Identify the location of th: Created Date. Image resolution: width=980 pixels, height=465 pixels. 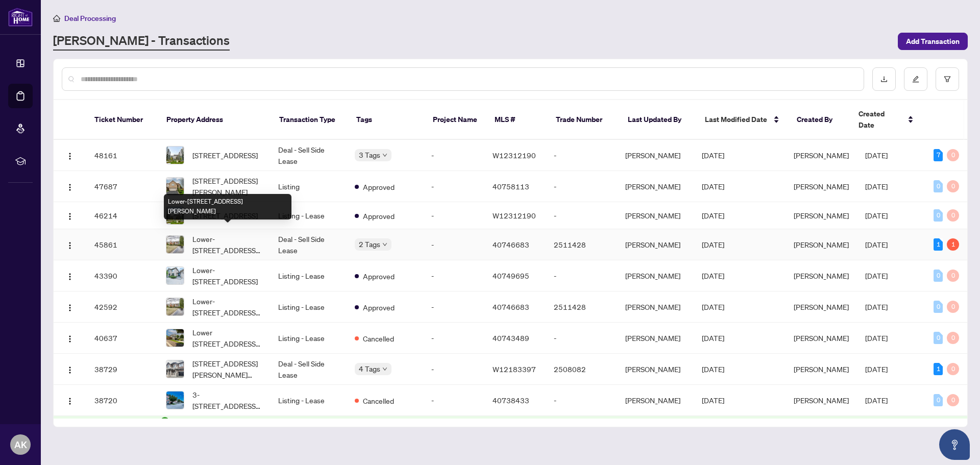
(886, 120).